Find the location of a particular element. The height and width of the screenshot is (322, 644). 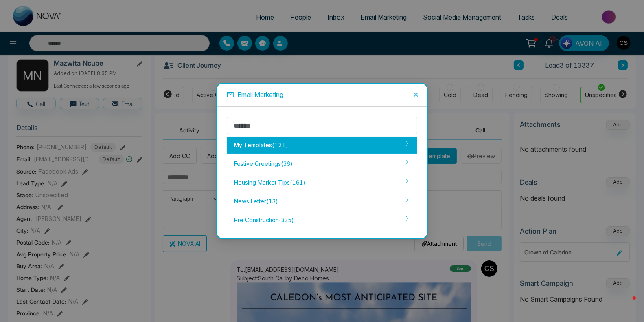

span: close is located at coordinates (416, 95).